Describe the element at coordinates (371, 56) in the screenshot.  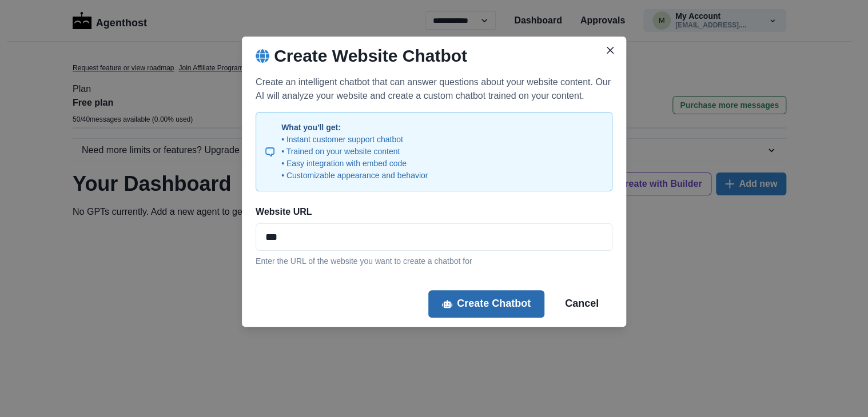
I see `h2: Create Website Chatbot` at that location.